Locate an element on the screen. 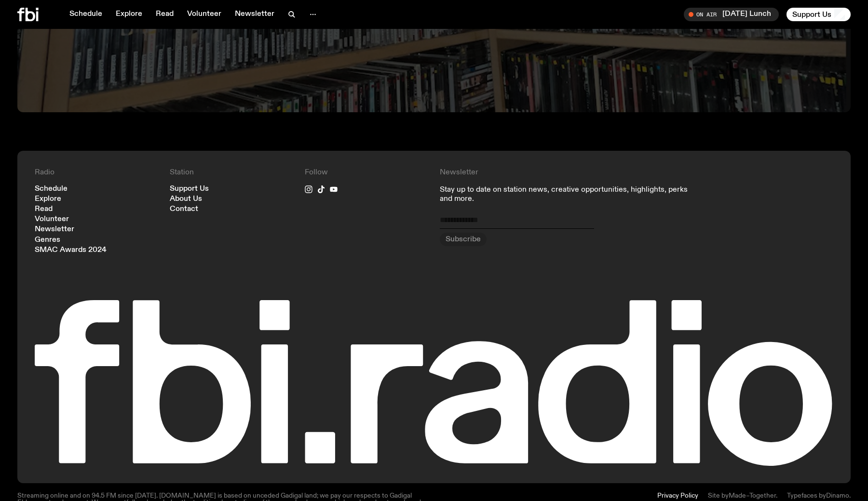 Image resolution: width=868 pixels, height=501 pixels. h4: Follow is located at coordinates (366, 173).